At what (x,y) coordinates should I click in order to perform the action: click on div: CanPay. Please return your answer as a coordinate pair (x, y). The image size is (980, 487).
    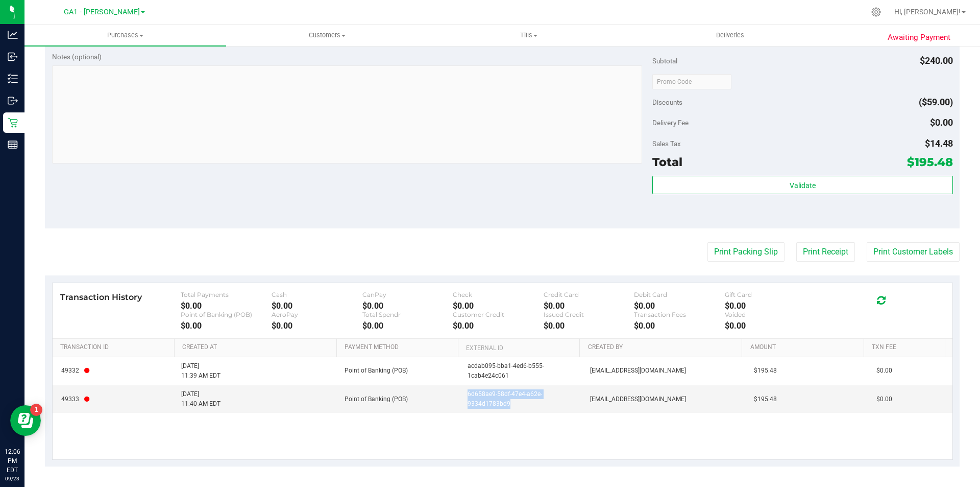
    Looking at the image, I should click on (408, 294).